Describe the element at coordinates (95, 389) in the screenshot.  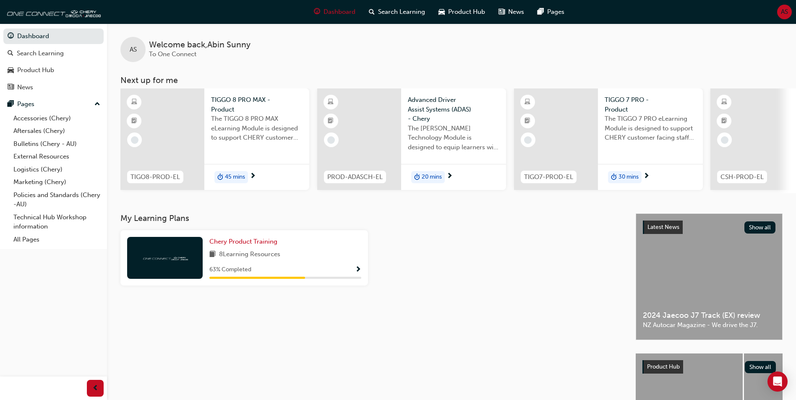
I see `span: prev-icon` at that location.